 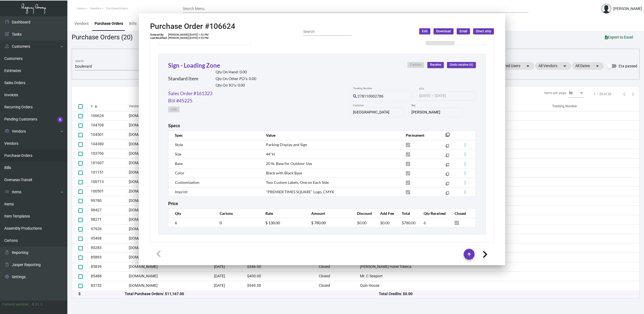 What do you see at coordinates (236, 79) in the screenshot?
I see `h2: Qty On Other PO’s: 0.00` at bounding box center [236, 79].